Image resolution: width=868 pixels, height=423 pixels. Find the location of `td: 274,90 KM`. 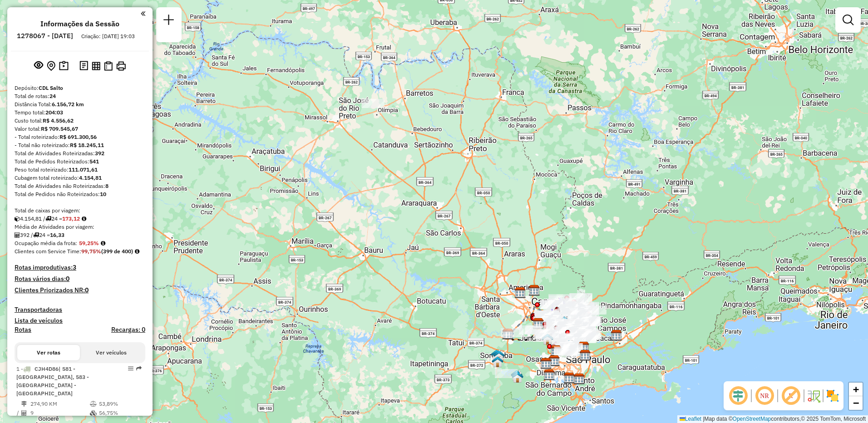

td: 274,90 KM is located at coordinates (59, 404).